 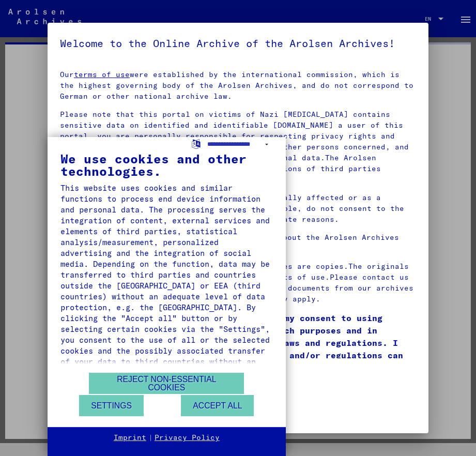 What do you see at coordinates (166, 165) in the screenshot?
I see `div: We use cookies and other technologies.` at bounding box center [166, 165].